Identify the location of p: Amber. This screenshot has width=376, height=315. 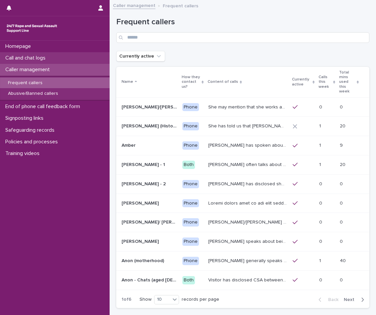
(129, 145).